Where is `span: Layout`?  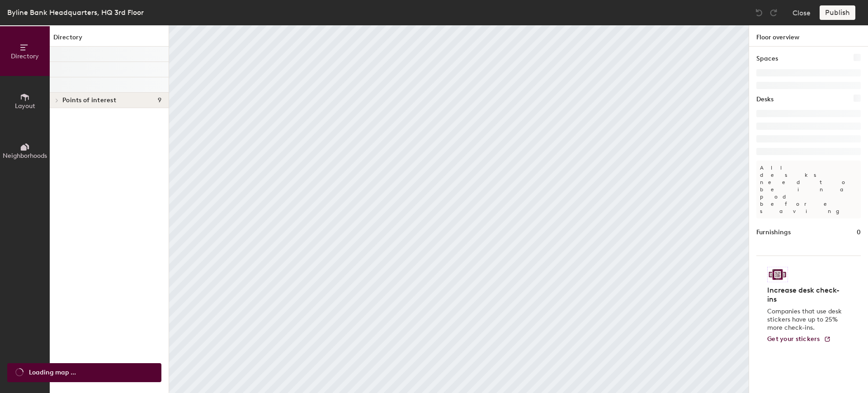
span: Layout is located at coordinates (25, 105).